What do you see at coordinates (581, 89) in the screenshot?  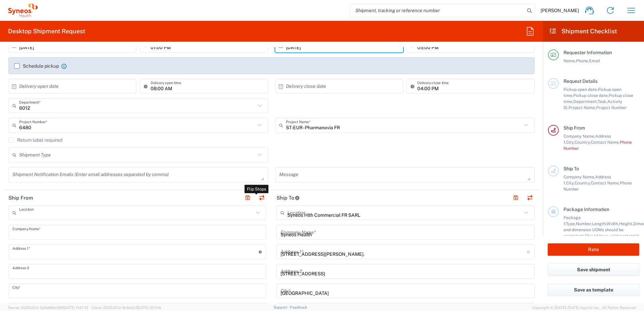 I see `span: Pickup open date,` at bounding box center [581, 89].